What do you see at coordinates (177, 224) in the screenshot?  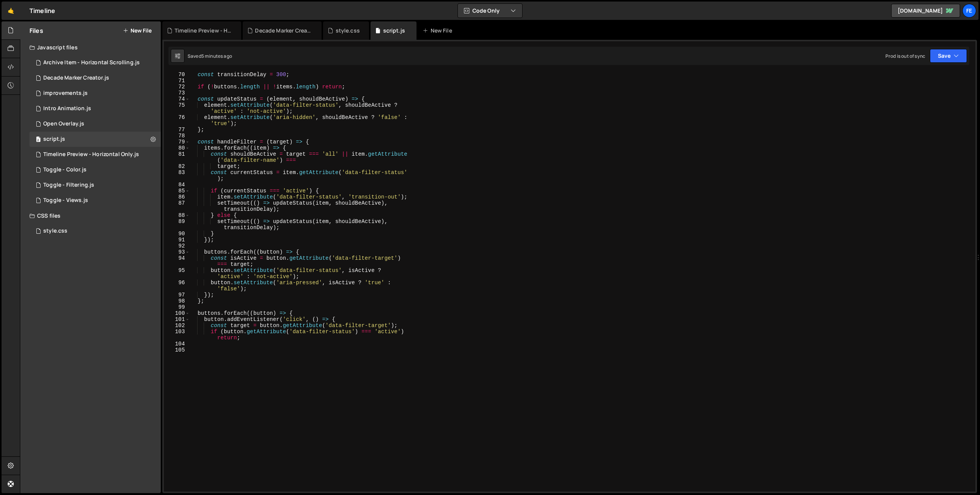 I see `div: 89` at bounding box center [177, 224].